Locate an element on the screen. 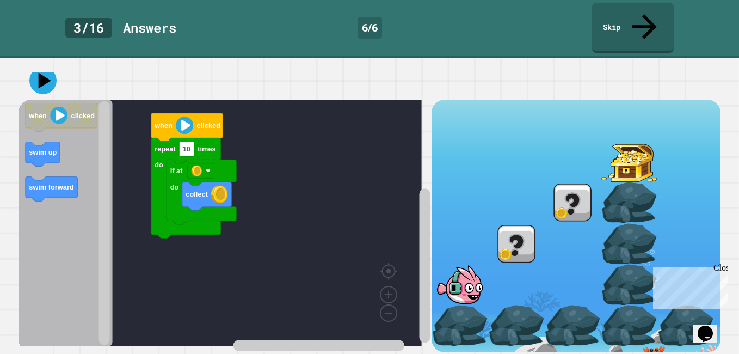 The height and width of the screenshot is (354, 739). text: collect is located at coordinates (196, 194).